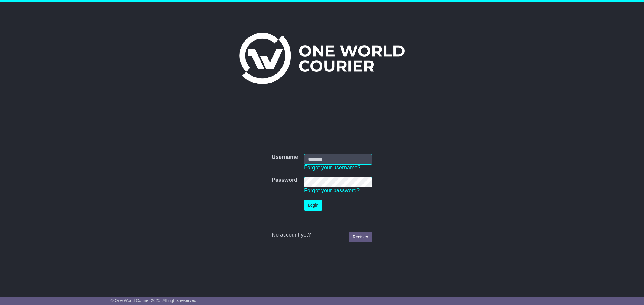  What do you see at coordinates (332, 168) in the screenshot?
I see `a: Forgot your username?` at bounding box center [332, 168].